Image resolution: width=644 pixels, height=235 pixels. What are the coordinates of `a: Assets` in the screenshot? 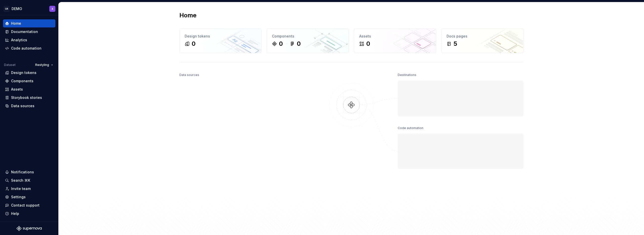 It's located at (29, 89).